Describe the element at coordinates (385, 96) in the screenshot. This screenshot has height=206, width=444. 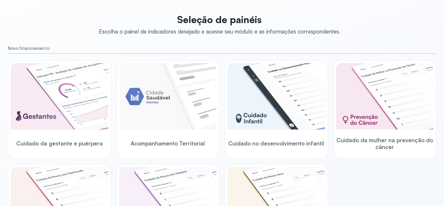
I see `img: woman-cancer-prevention-care.png` at that location.